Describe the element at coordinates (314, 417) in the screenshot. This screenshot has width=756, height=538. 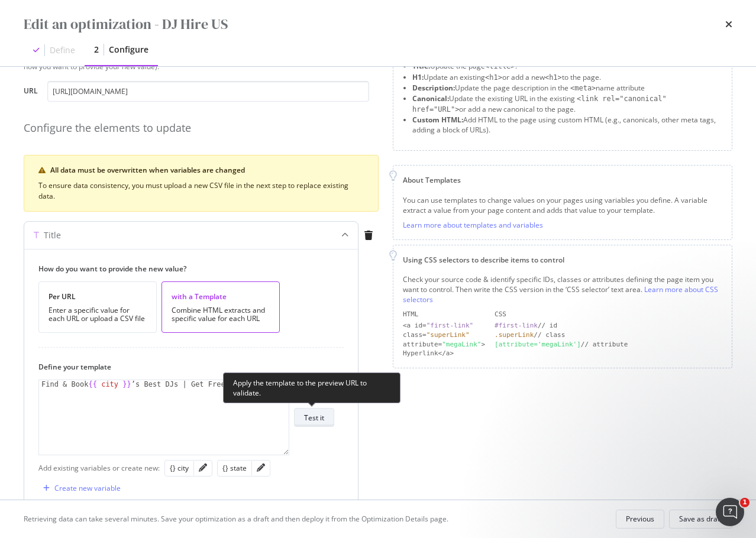
I see `div: Test it` at that location.